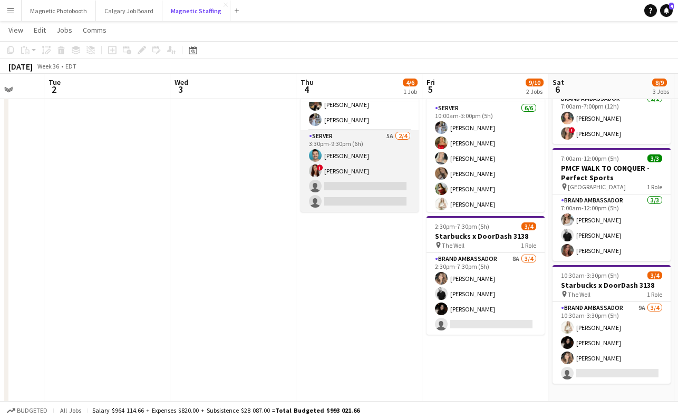 The height and width of the screenshot is (419, 678). Describe the element at coordinates (666, 11) in the screenshot. I see `a: 4` at that location.